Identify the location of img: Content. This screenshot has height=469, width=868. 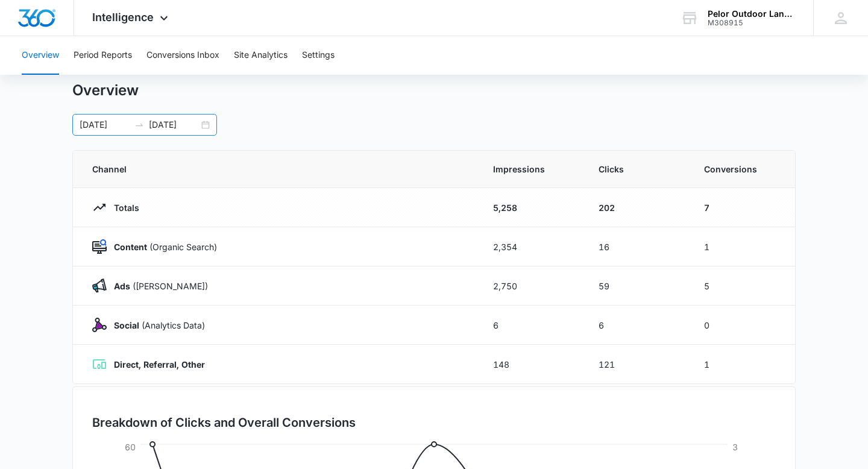
(99, 246).